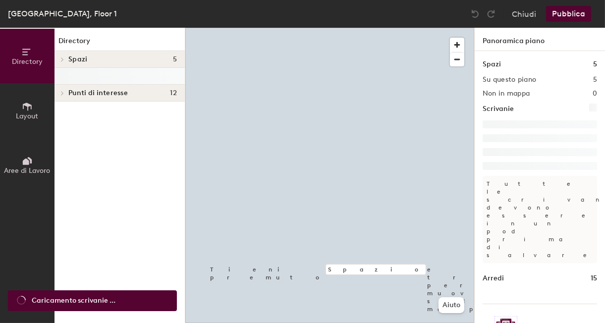  Describe the element at coordinates (595, 80) in the screenshot. I see `h2: 5` at that location.